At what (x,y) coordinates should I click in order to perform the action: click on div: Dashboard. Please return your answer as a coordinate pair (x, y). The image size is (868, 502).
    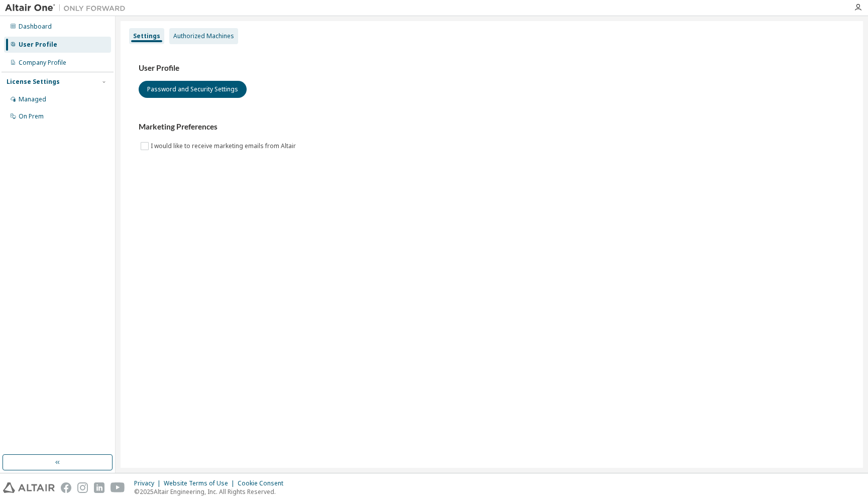
    Looking at the image, I should click on (35, 27).